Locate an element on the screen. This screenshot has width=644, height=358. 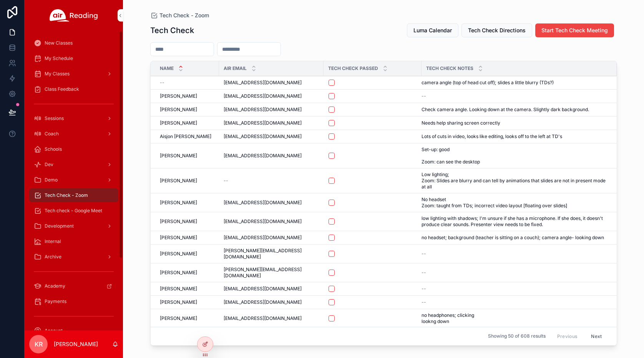
a: My Schedule is located at coordinates (74, 58).